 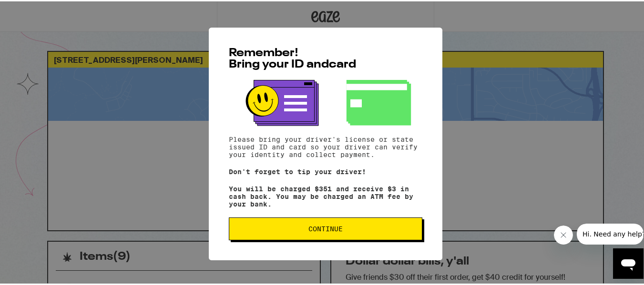 I want to click on span: Hi. Need any help?, so click(x=37, y=11).